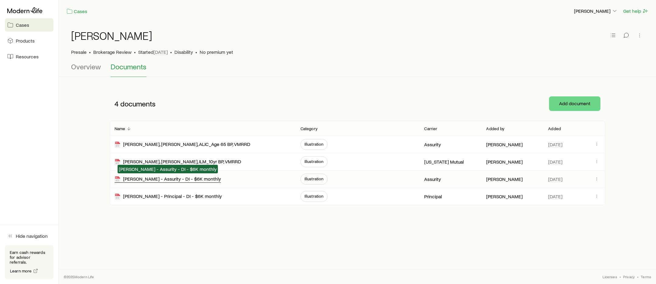  I want to click on span: Hide navigation, so click(32, 236).